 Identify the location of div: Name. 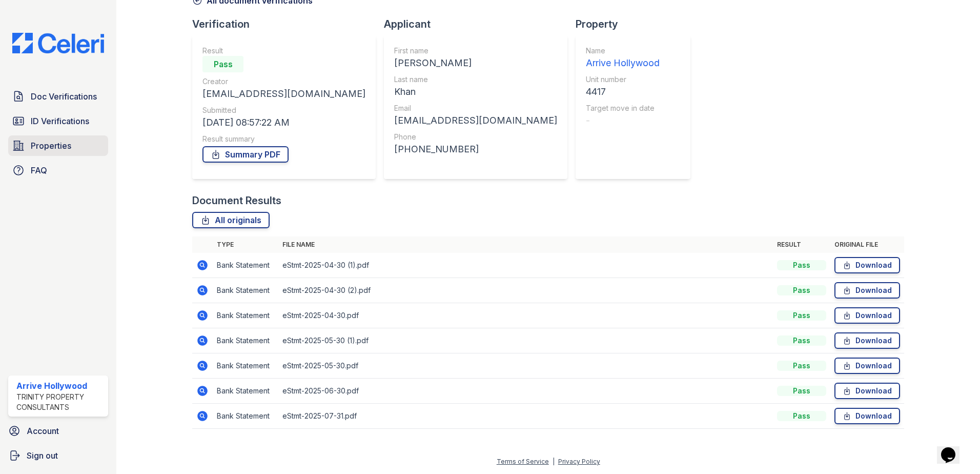
(623, 51).